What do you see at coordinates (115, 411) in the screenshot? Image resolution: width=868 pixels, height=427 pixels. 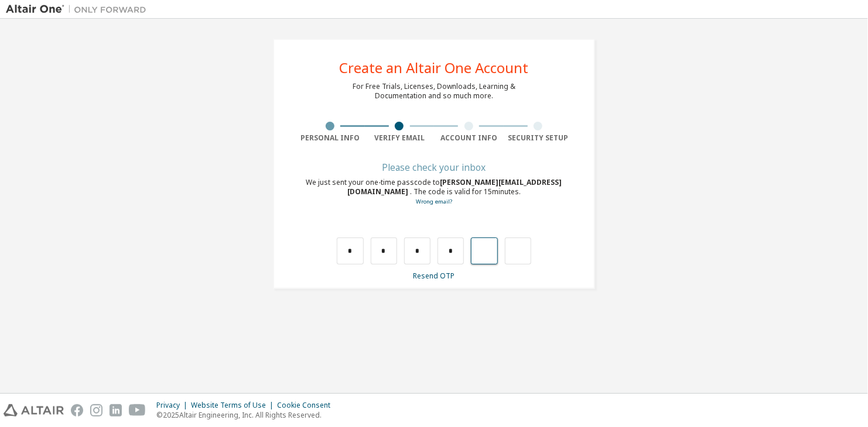 I see `img: linkedin.svg` at bounding box center [115, 411].